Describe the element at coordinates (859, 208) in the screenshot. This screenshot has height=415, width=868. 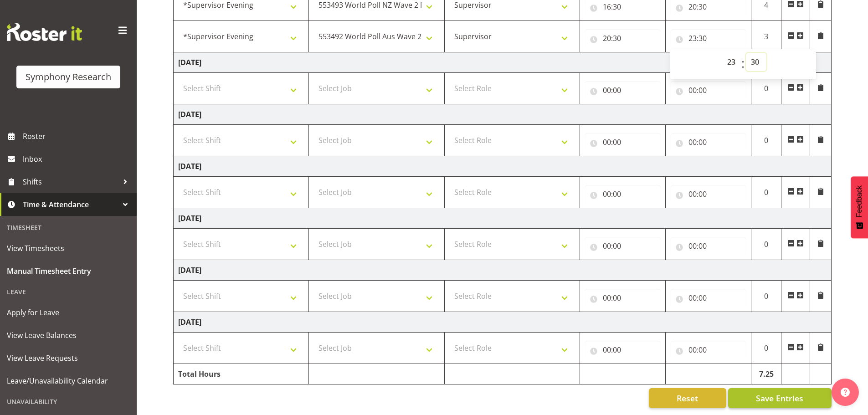
I see `button: Feedback - Show survey` at that location.